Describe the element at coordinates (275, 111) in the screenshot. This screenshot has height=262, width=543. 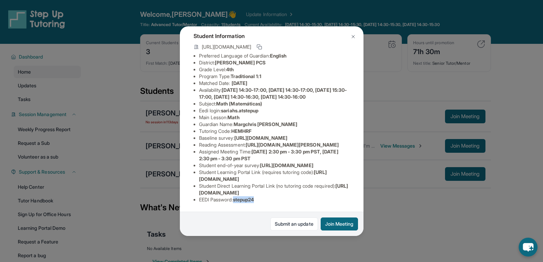
I see `li: Eedi login :` at that location.